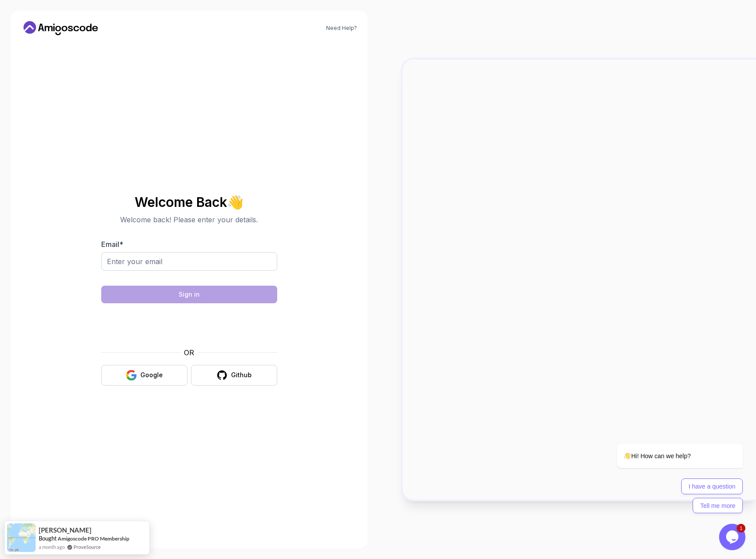 The image size is (756, 559). Describe the element at coordinates (189, 295) in the screenshot. I see `button: Sign in` at that location.